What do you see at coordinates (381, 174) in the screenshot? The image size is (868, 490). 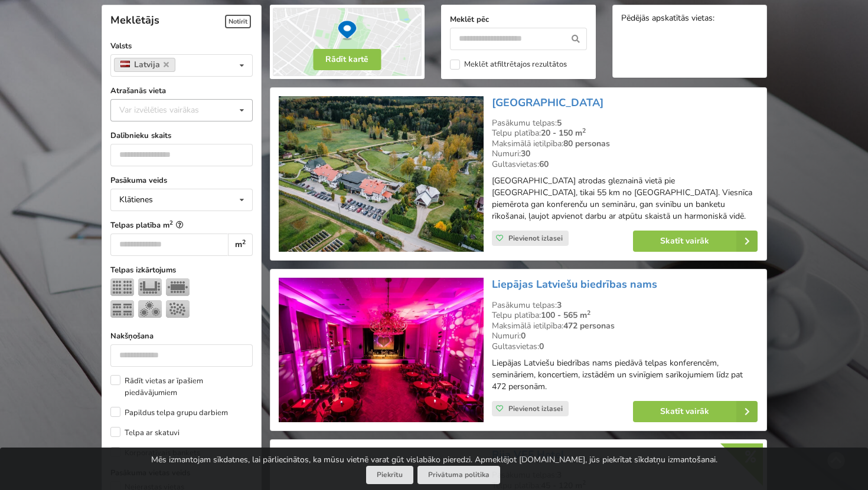 I see `img: Viesnīca | Sigulda | SPA Hotel Ezeri` at bounding box center [381, 174].